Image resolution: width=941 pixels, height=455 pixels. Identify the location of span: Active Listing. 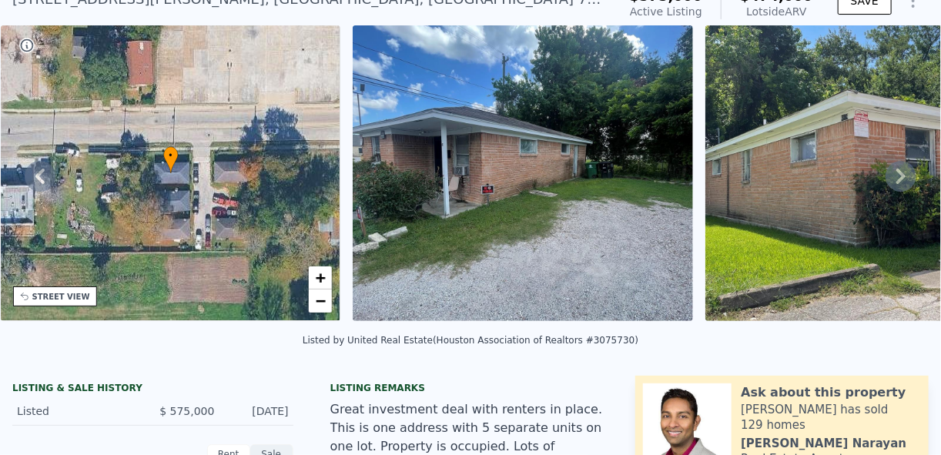
(666, 12).